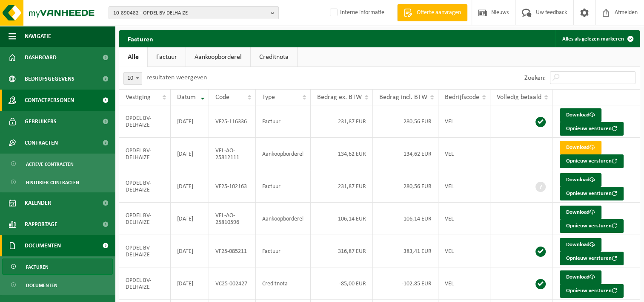 Image resolution: width=644 pixels, height=302 pixels. What do you see at coordinates (432, 13) in the screenshot?
I see `a: Offerte aanvragen` at bounding box center [432, 13].